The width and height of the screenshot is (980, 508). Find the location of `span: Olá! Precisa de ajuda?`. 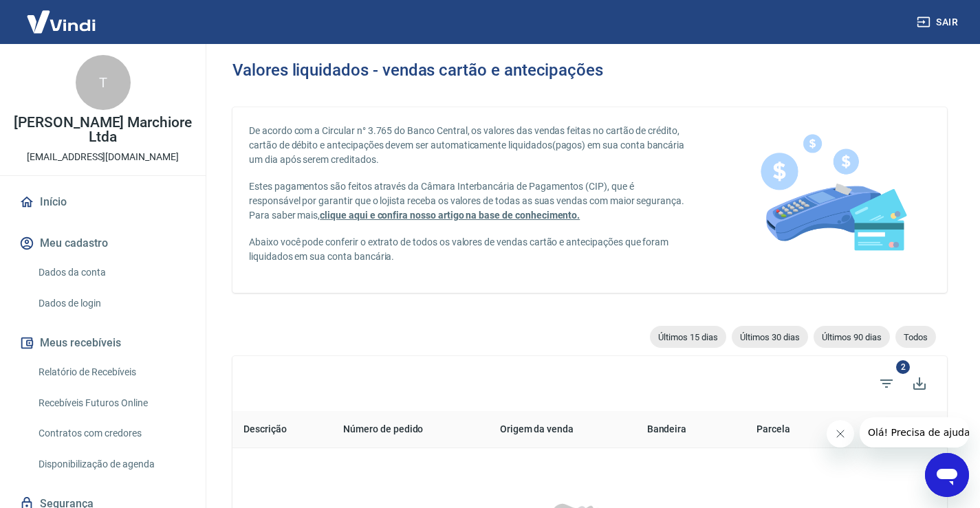

span: Olá! Precisa de ajuda? is located at coordinates (62, 15).